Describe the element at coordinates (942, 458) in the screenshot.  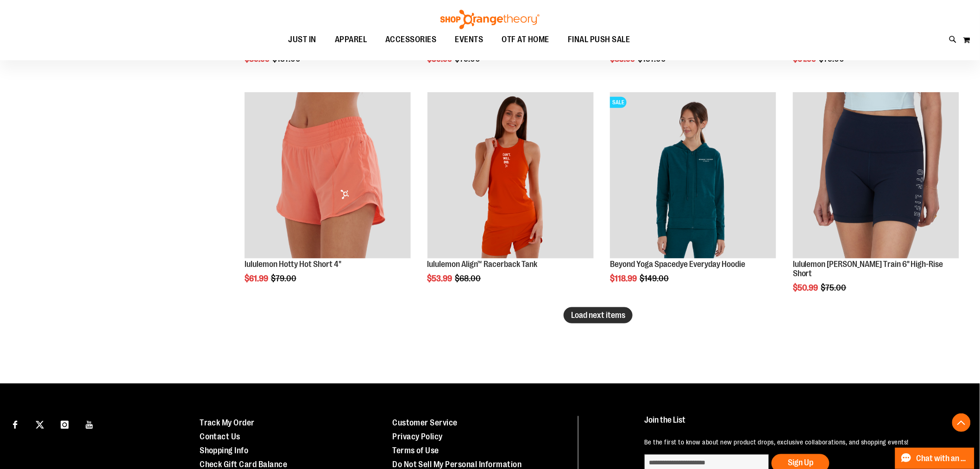
I see `span: Chat with an Expert` at that location.